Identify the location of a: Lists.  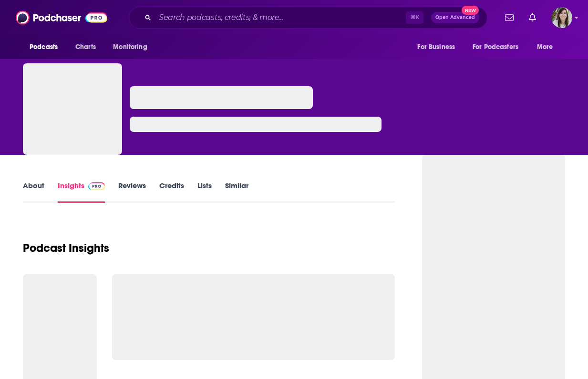
(204, 192).